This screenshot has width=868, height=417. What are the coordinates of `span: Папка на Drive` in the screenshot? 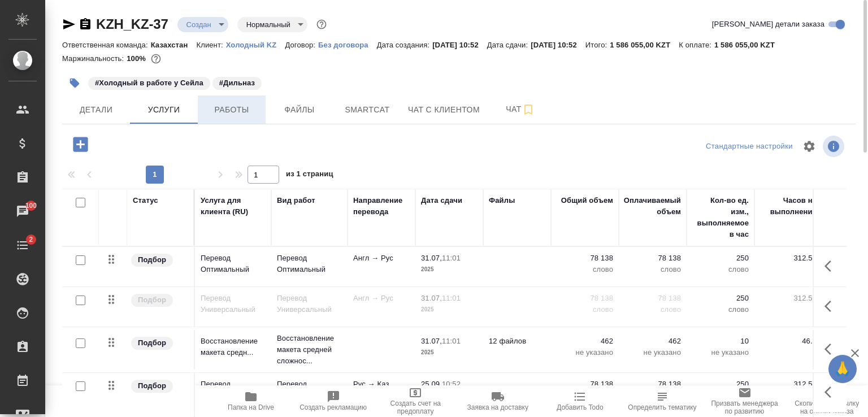 It's located at (251, 407).